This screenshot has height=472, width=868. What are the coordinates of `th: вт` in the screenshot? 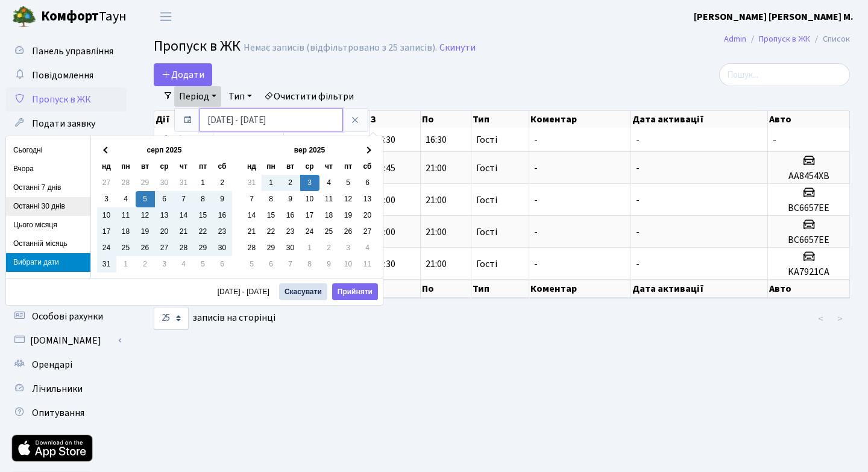 It's located at (291, 166).